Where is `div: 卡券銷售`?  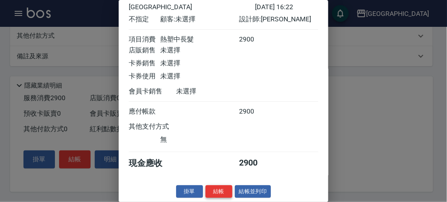
div: 卡券銷售 is located at coordinates (144, 63).